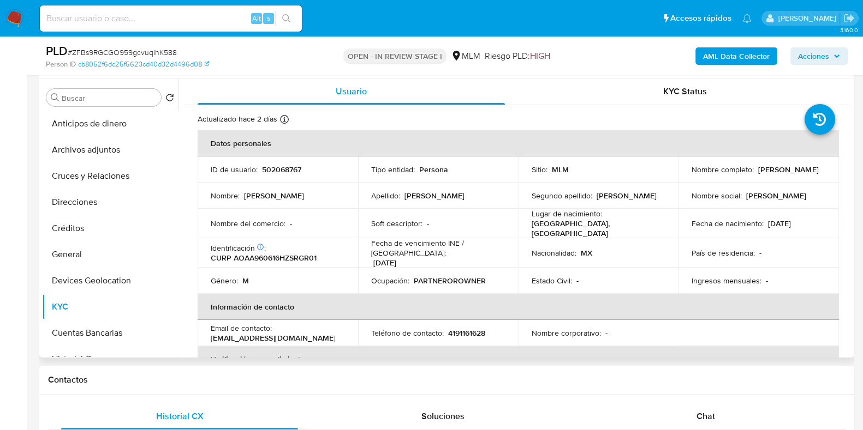 The image size is (863, 430). I want to click on p: Fecha de nacimiento :, so click(727, 224).